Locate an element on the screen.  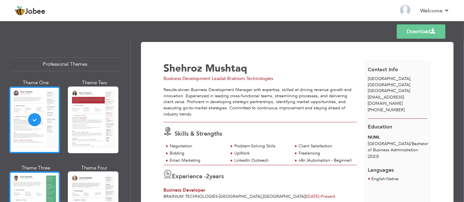
div: Bidding is located at coordinates (197, 154).